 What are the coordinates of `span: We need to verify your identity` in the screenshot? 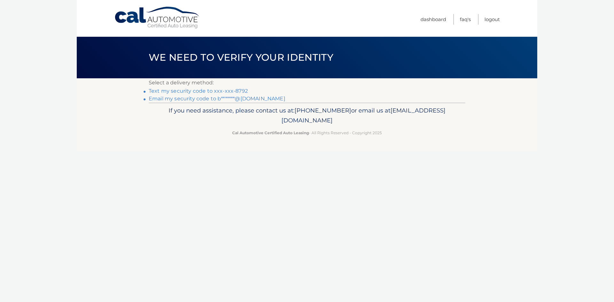 It's located at (241, 57).